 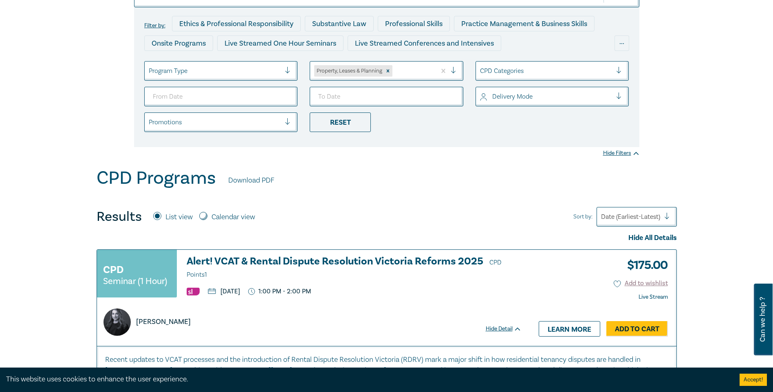 What do you see at coordinates (193, 292) in the screenshot?
I see `img: Substantive Law` at bounding box center [193, 292].